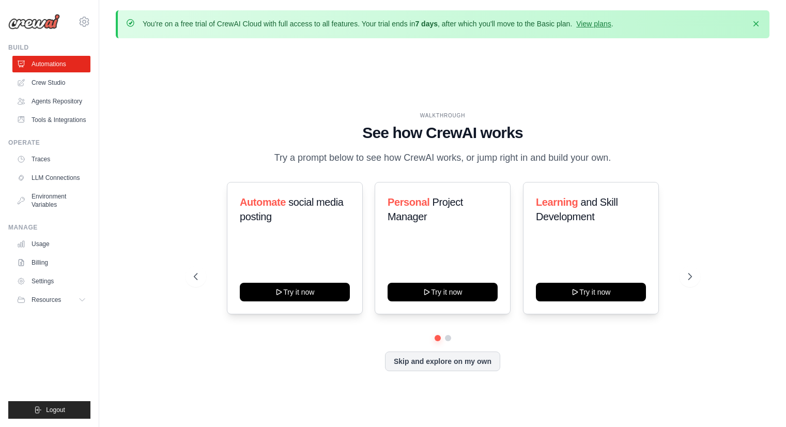 This screenshot has width=786, height=427. I want to click on a: Crew Studio, so click(51, 83).